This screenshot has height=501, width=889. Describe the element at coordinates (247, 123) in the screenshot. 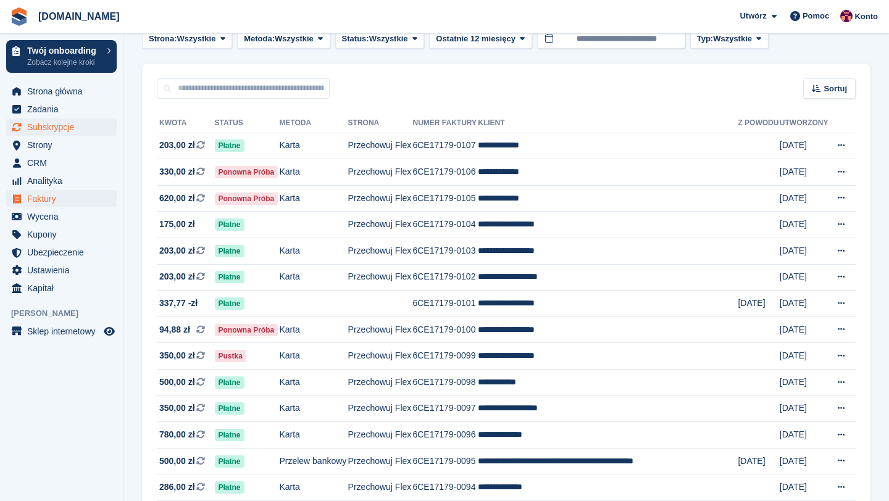

I see `th: Status` at that location.